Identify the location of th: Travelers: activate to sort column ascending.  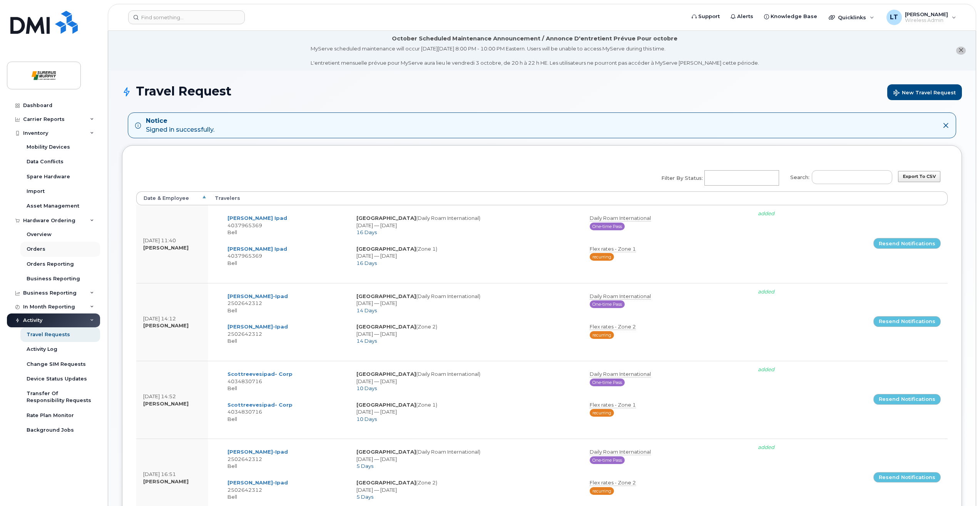
(537, 198).